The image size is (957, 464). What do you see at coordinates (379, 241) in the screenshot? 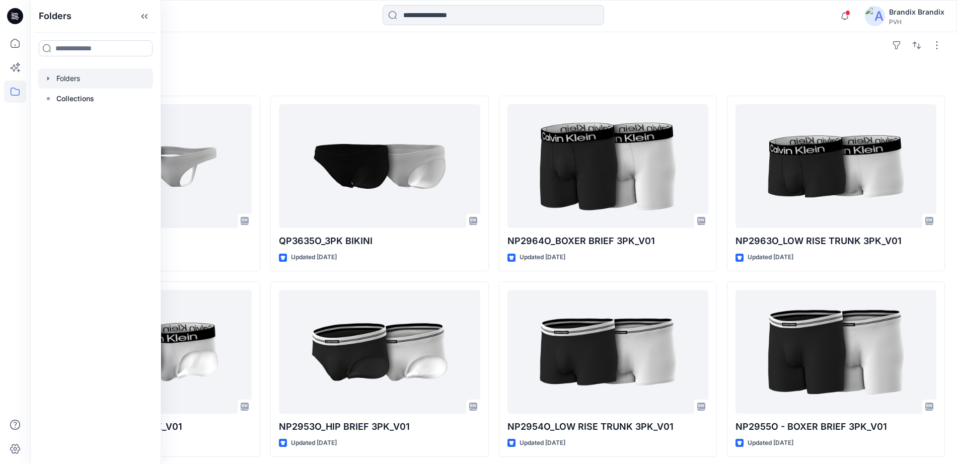
I see `p: QP3635O_3PK BIKINI` at bounding box center [379, 241].